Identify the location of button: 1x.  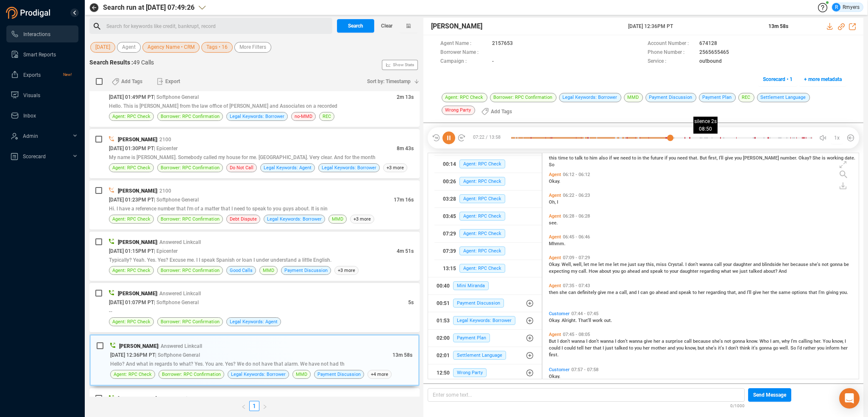
(838, 138).